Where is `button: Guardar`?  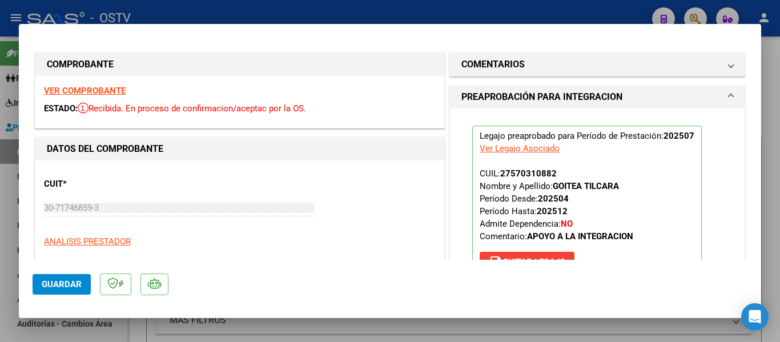
button: Guardar is located at coordinates (62, 285).